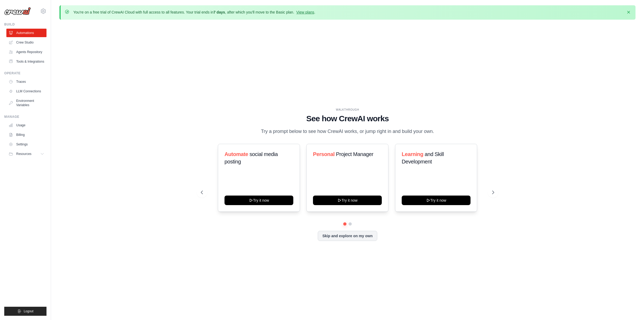  I want to click on a: Crew Studio, so click(26, 43).